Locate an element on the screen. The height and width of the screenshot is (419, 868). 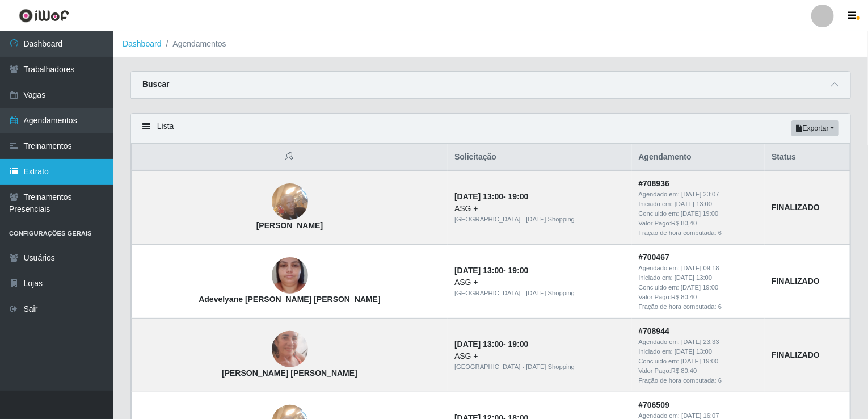
strong: # 706509 is located at coordinates (654, 404).